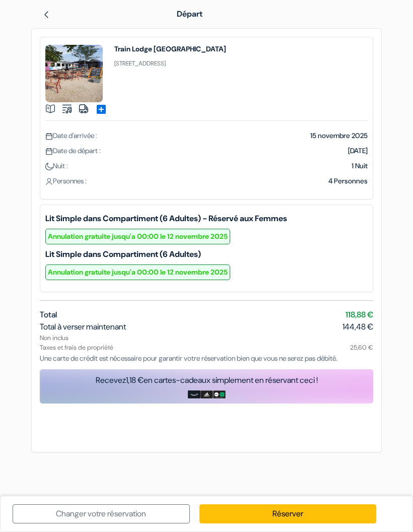  What do you see at coordinates (83, 109) in the screenshot?
I see `img: truck.svg` at bounding box center [83, 109].